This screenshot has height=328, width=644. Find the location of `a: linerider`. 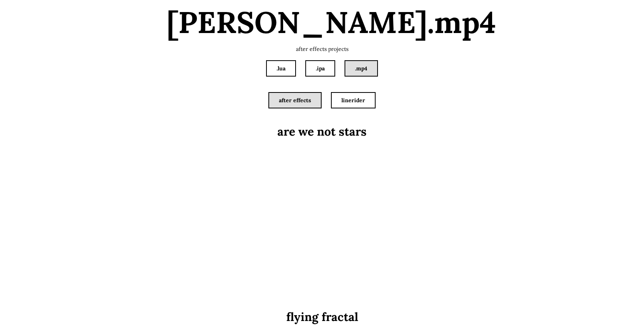

a: linerider is located at coordinates (353, 100).